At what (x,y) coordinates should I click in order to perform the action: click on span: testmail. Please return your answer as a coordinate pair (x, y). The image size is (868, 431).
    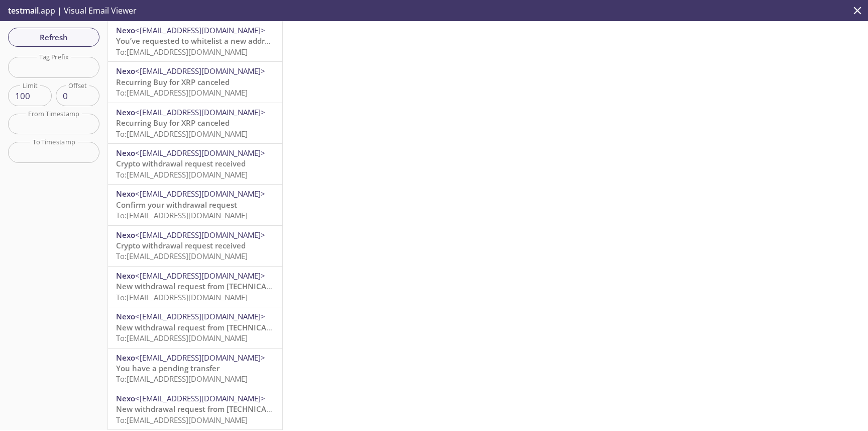
    Looking at the image, I should click on (23, 10).